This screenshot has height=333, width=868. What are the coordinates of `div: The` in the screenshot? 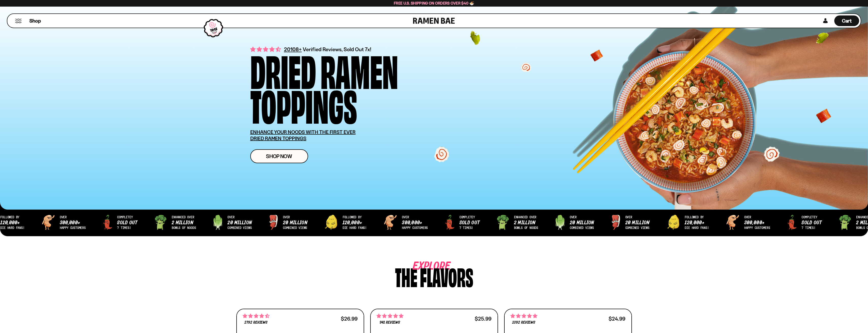 It's located at (406, 276).